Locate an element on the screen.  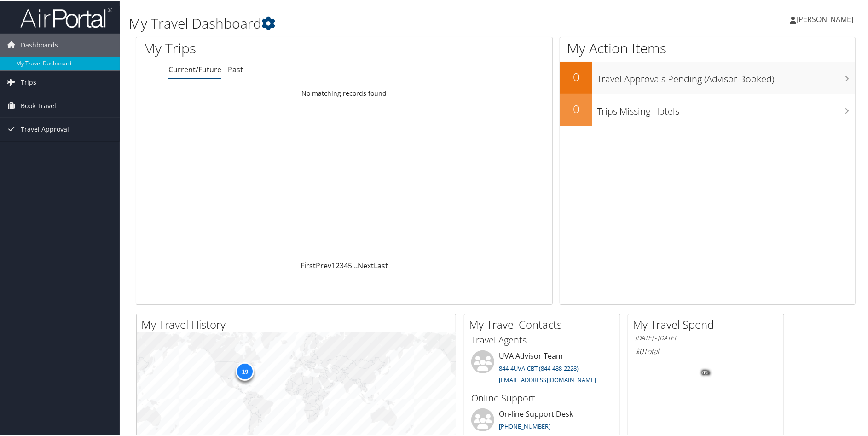
h2: My Travel Spend is located at coordinates (708, 323).